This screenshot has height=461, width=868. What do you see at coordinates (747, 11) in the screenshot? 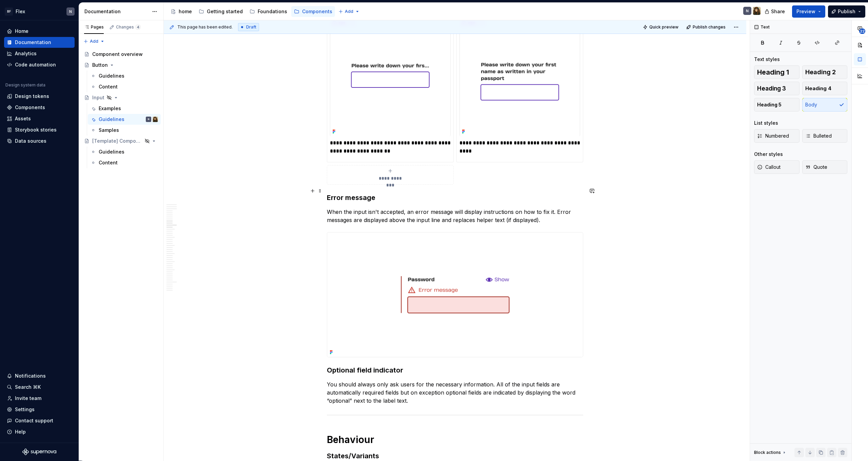
I see `div: N` at bounding box center [747, 11].